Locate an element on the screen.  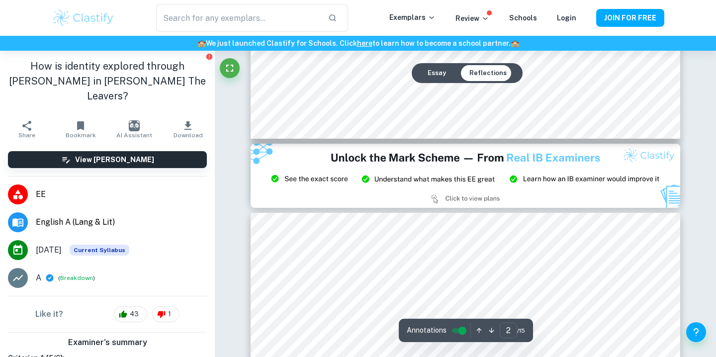
div: 43 is located at coordinates (130, 314).